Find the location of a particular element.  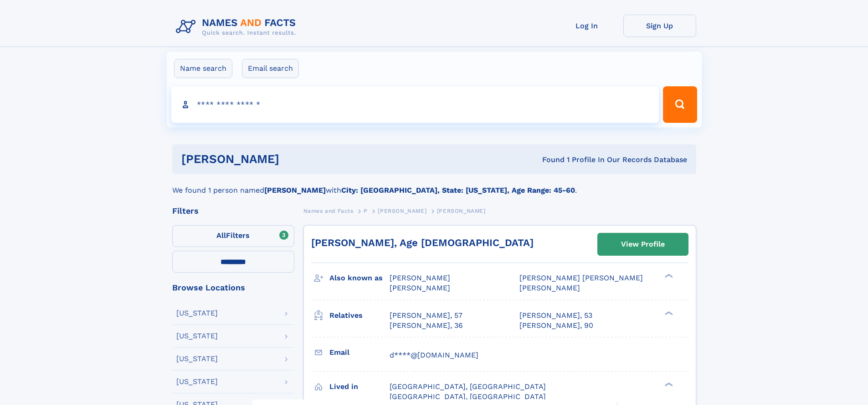

h3: Lived in is located at coordinates (360, 387).